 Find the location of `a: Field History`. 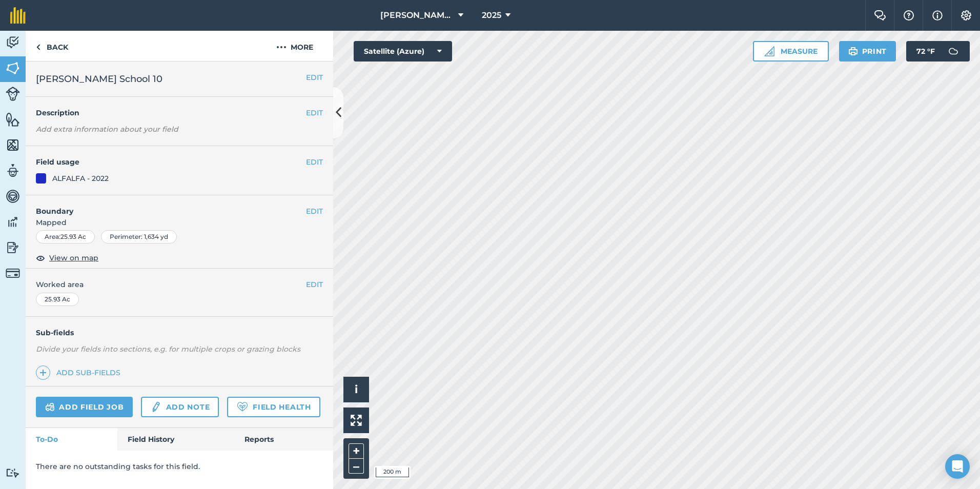

a: Field History is located at coordinates (175, 439).